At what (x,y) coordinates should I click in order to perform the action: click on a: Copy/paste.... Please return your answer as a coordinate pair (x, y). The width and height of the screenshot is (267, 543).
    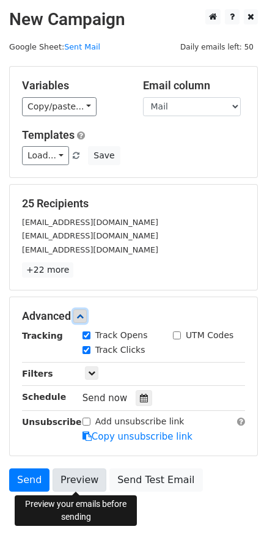
    Looking at the image, I should click on (59, 106).